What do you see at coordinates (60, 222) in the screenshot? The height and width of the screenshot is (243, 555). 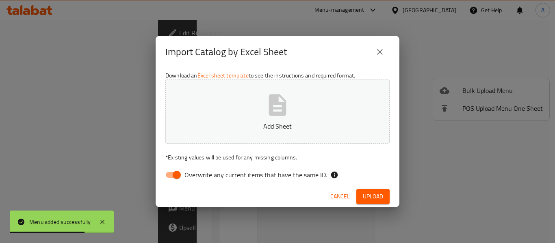 I see `div: Menu added successfully` at bounding box center [60, 222].